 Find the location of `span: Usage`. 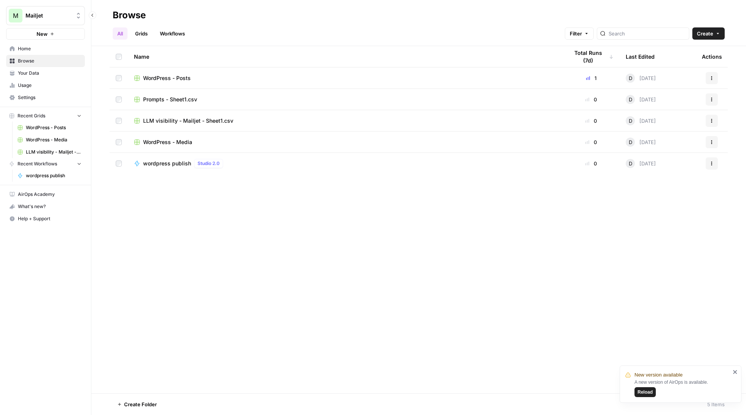

span: Usage is located at coordinates (49, 85).